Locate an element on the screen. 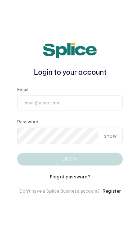 Image resolution: width=140 pixels, height=237 pixels. input: email@acme.com is located at coordinates (70, 103).